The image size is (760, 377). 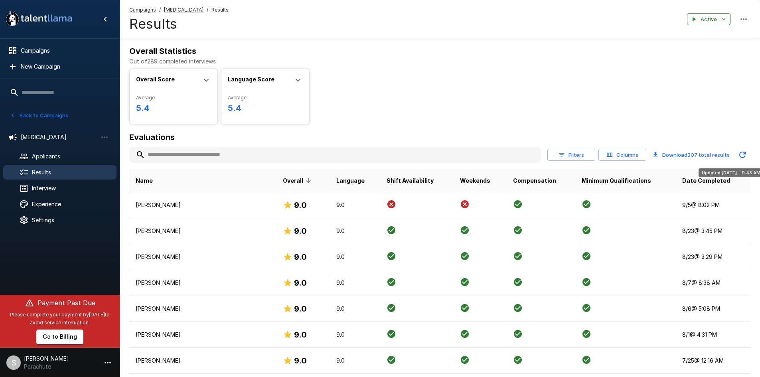 What do you see at coordinates (163, 51) in the screenshot?
I see `b: Overall Statistics` at bounding box center [163, 51].